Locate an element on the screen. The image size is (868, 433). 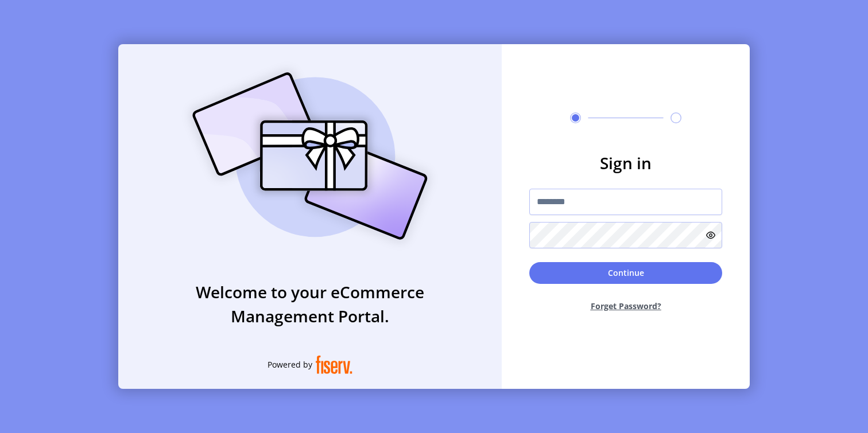
h3: Welcome to your eCommerce Management Portal. is located at coordinates (310, 304).